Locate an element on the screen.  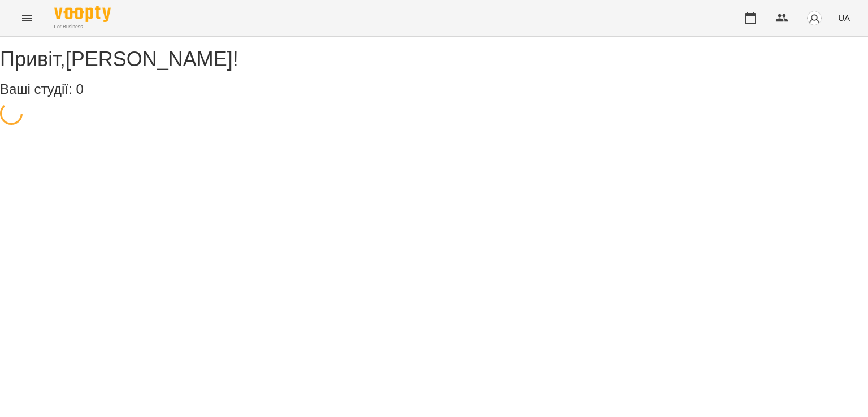
button: Menu is located at coordinates (27, 18).